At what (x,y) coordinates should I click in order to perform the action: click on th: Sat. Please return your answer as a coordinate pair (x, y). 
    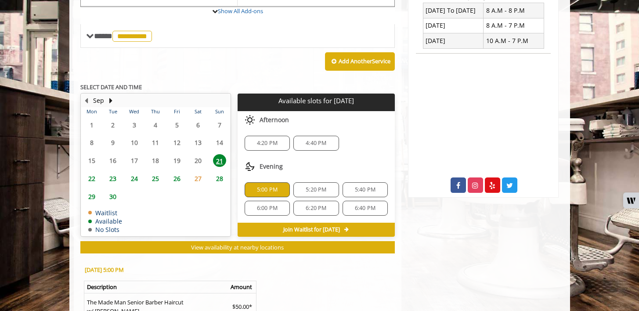
    Looking at the image, I should click on (198, 111).